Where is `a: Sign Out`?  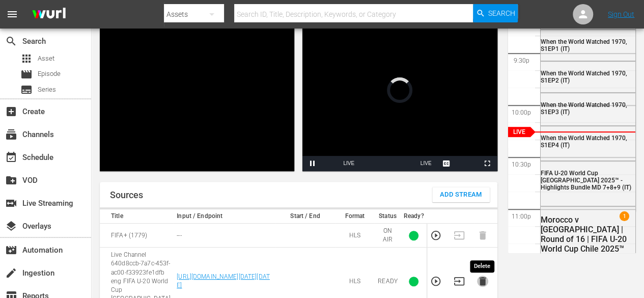
a: Sign Out is located at coordinates (621, 14).